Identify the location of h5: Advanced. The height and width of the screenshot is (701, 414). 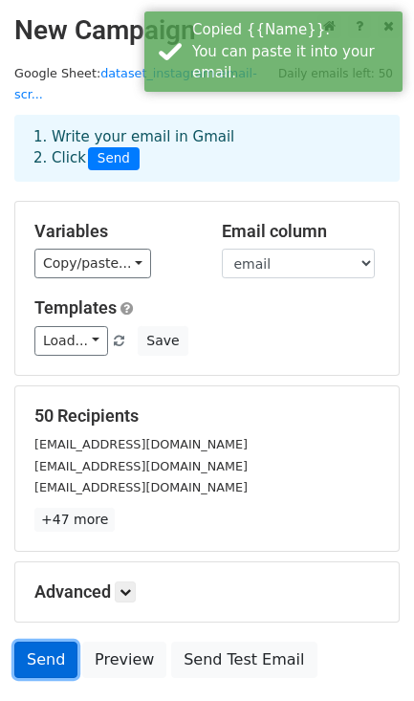
(207, 592).